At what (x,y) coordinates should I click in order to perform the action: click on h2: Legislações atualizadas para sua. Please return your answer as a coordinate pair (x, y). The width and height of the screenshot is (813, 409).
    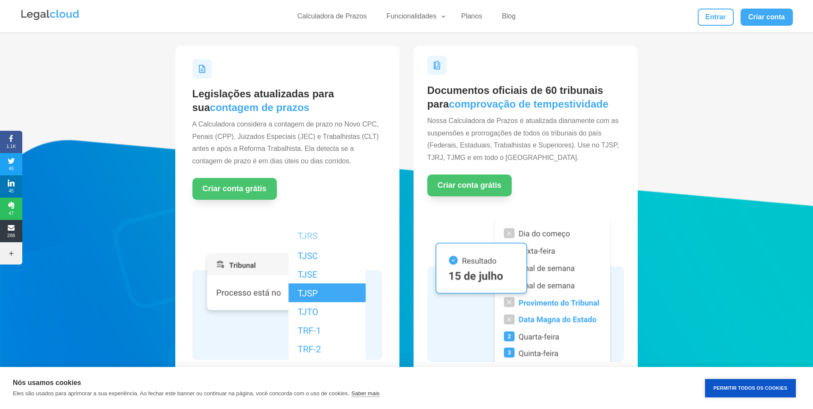
    Looking at the image, I should click on (288, 102).